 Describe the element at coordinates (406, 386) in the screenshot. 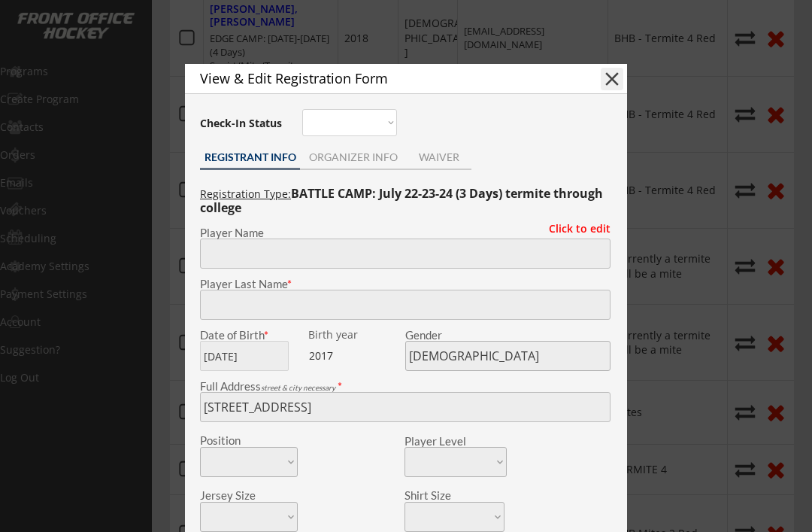

I see `div: Full Address` at that location.